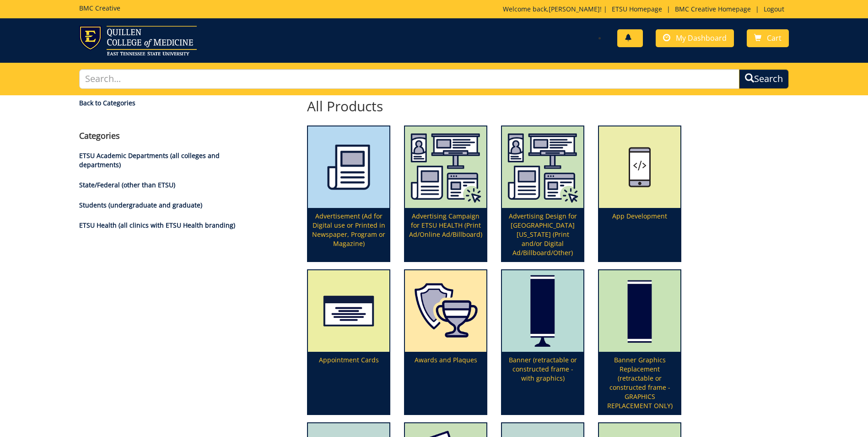 Image resolution: width=868 pixels, height=437 pixels. Describe the element at coordinates (543, 383) in the screenshot. I see `p: Banner (retractable or constructed frame - with graphics)` at that location.